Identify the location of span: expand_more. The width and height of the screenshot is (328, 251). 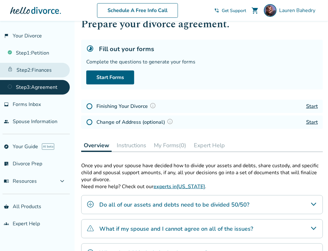
(62, 181).